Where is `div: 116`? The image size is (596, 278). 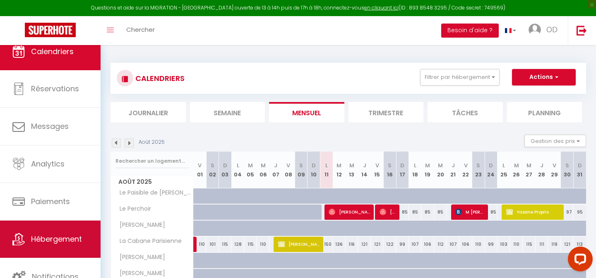
div: 116 is located at coordinates (352, 245).